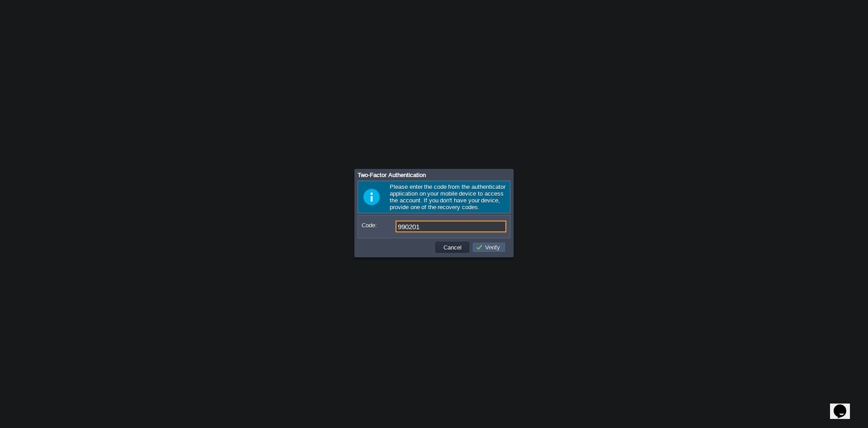 The image size is (868, 428). I want to click on div: Please enter the code from the authenticator application on your mobile device to access the acco..., so click(434, 197).